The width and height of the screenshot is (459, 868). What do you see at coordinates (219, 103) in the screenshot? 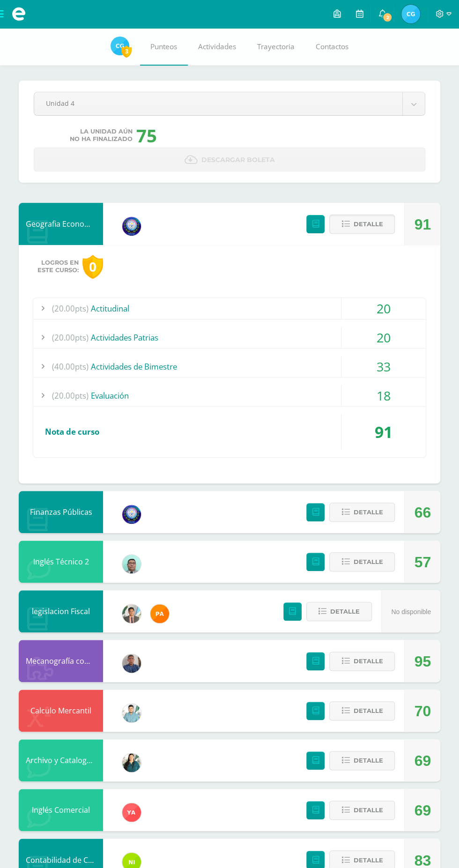
I see `span: Unidad 4` at bounding box center [219, 103].